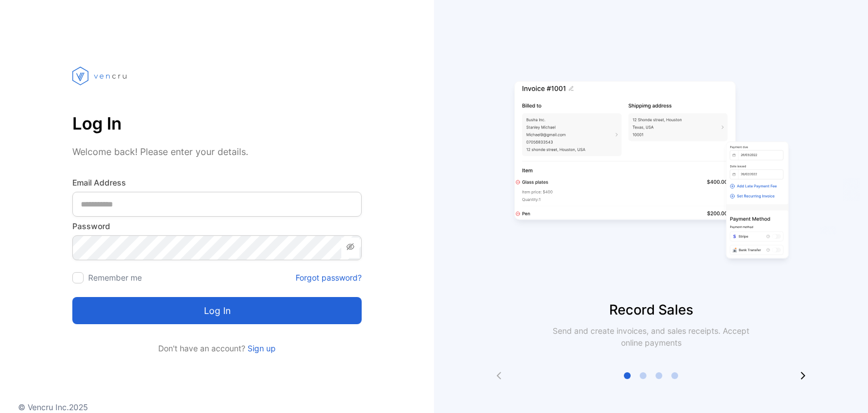  I want to click on label: Email Address, so click(217, 182).